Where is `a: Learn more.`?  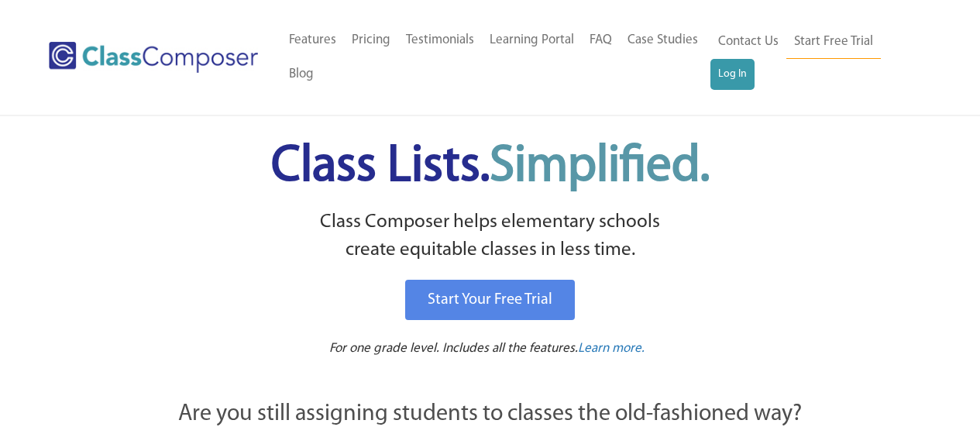 a: Learn more. is located at coordinates (611, 349).